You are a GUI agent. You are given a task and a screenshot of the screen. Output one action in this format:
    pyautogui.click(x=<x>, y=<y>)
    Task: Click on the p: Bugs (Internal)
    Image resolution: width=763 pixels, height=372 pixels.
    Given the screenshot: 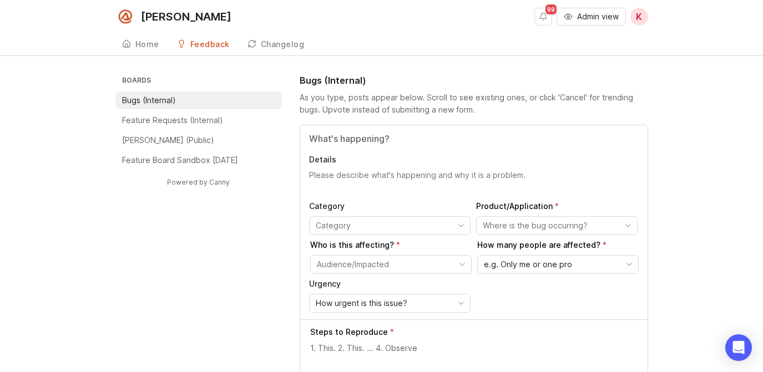 What is the action you would take?
    pyautogui.click(x=149, y=100)
    